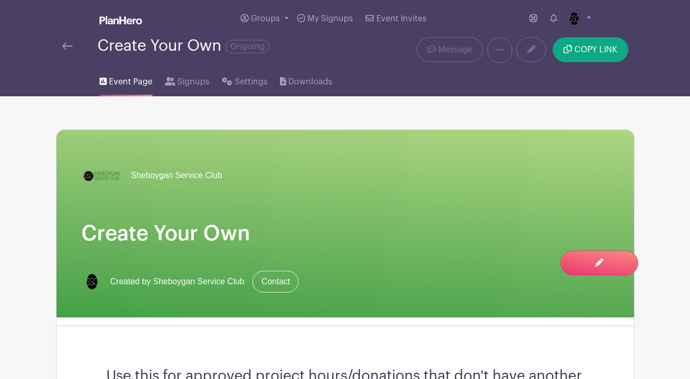  I want to click on img: back-arrow-29a5d9b10d5bd6ae65dc969a981735edf675c4d7a1fe02e03b50dbd4ba3cdb55.svg, so click(67, 46).